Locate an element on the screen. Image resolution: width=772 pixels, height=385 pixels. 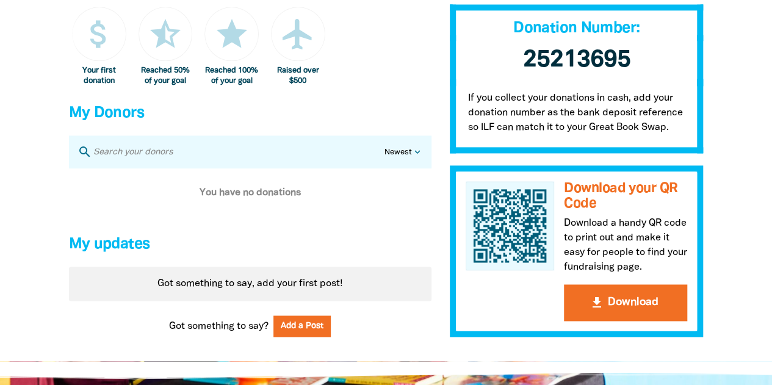
div: Reached 50% of your goal is located at coordinates (165, 76).